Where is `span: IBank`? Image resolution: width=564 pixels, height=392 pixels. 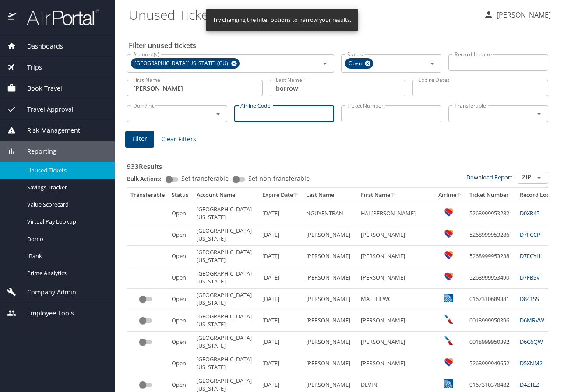
span: IBank is located at coordinates (65, 256).